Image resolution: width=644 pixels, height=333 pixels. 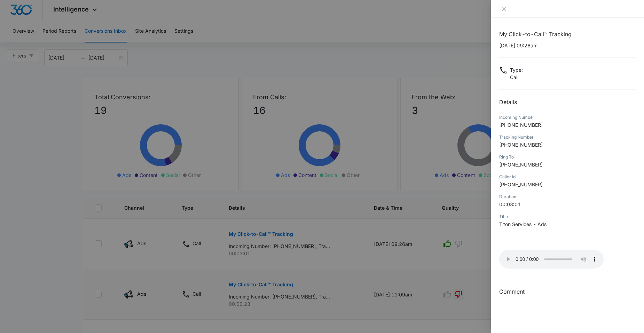 I want to click on audio: Your browser does not support the audio tag., so click(x=552, y=259).